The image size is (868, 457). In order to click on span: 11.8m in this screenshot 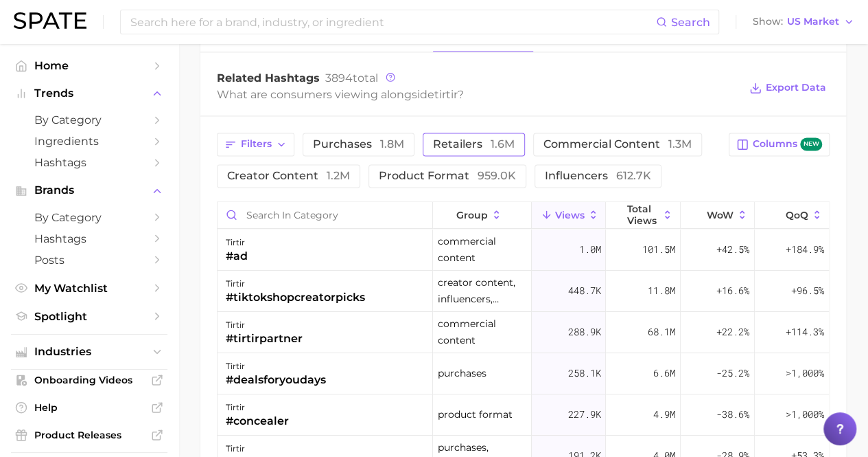, I will do `click(662, 291)`.